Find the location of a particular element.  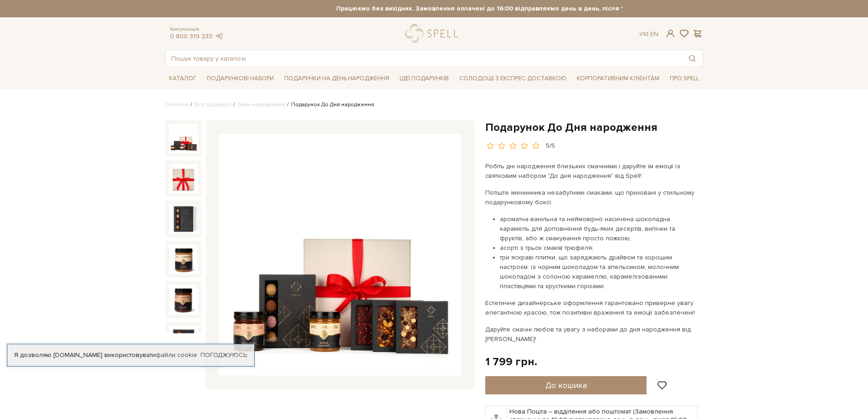

p: Робіть дні народження близьких смачними і даруйте їм емоції із святковим набором "До дня народжен... is located at coordinates (592, 171).